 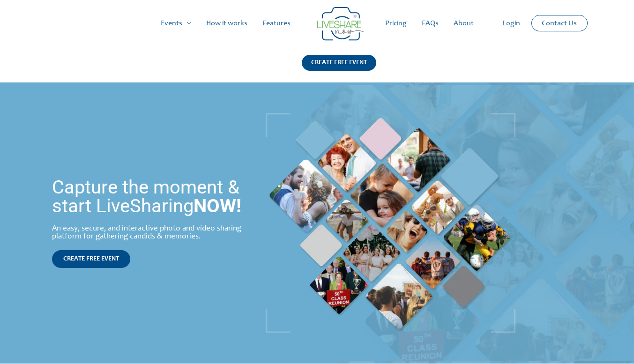 What do you see at coordinates (91, 259) in the screenshot?
I see `span: CREATE FREE EVENT` at bounding box center [91, 259].